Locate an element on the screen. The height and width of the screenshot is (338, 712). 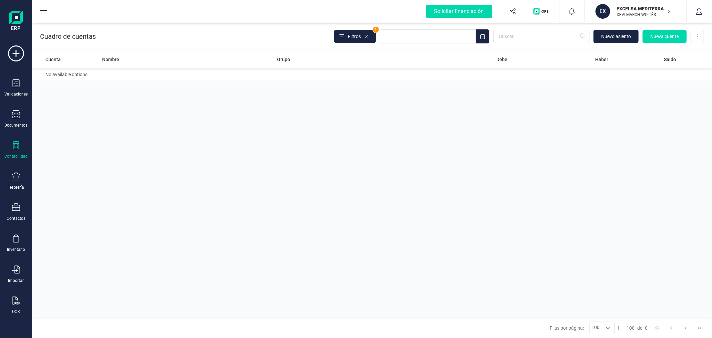
div: Inventario is located at coordinates (16, 249).